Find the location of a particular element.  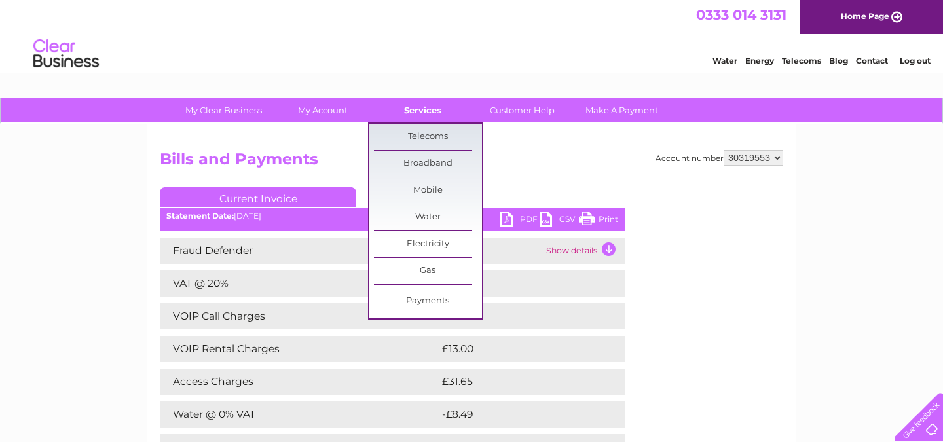

a: Print is located at coordinates (598, 221).